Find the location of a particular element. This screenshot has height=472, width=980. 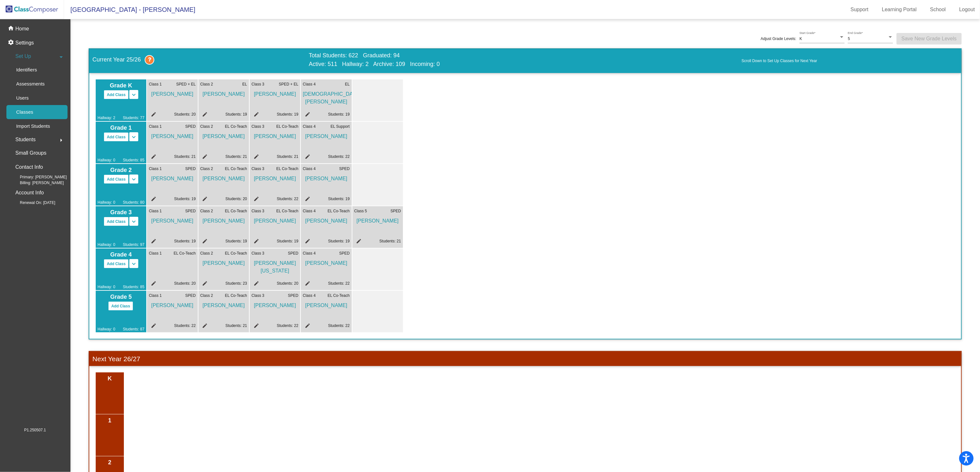

span: Set Up is located at coordinates (23, 57).